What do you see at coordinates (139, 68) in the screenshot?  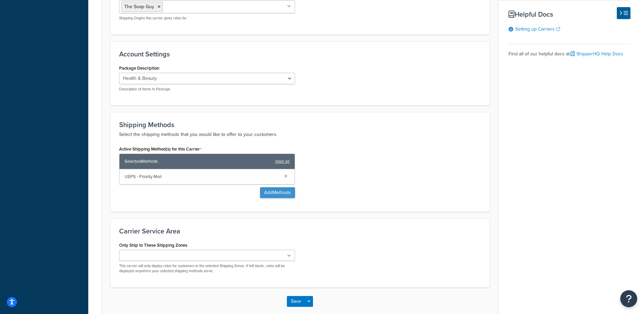 I see `label: Package Description` at bounding box center [139, 68].